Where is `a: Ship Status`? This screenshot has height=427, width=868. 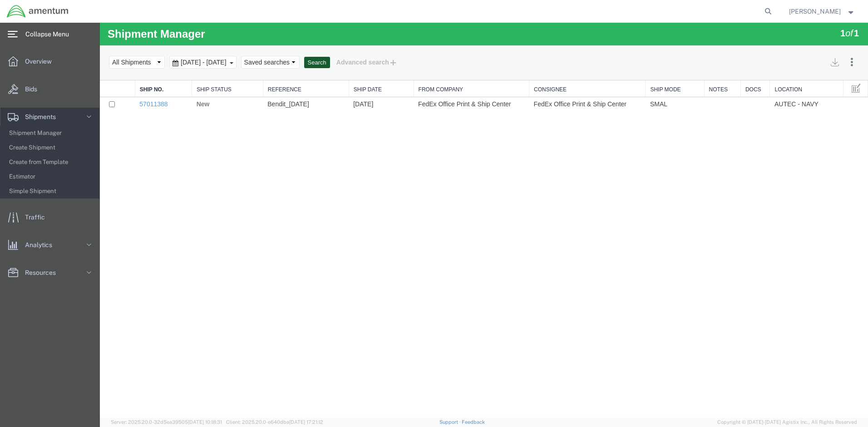 a: Ship Status is located at coordinates (128, 67).